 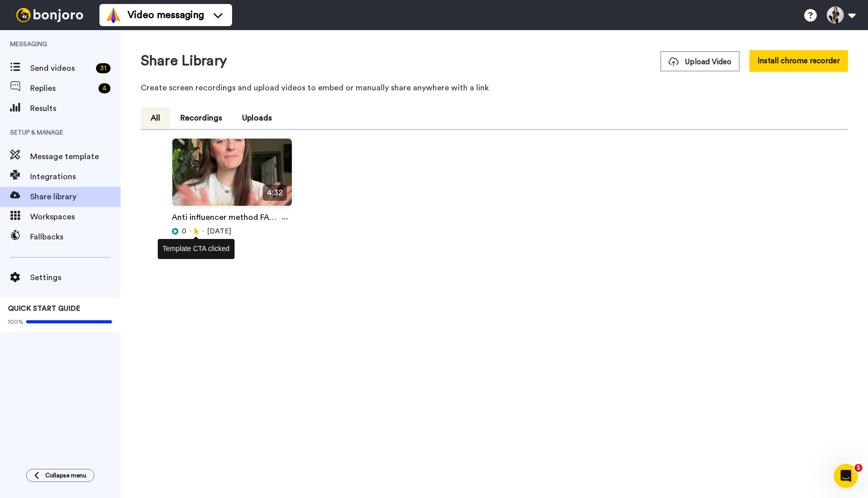 What do you see at coordinates (76, 217) in the screenshot?
I see `span: Workspaces` at bounding box center [76, 217].